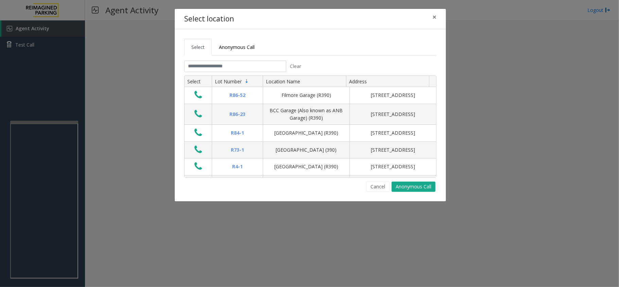 The image size is (619, 287). I want to click on span: Sortable, so click(247, 81).